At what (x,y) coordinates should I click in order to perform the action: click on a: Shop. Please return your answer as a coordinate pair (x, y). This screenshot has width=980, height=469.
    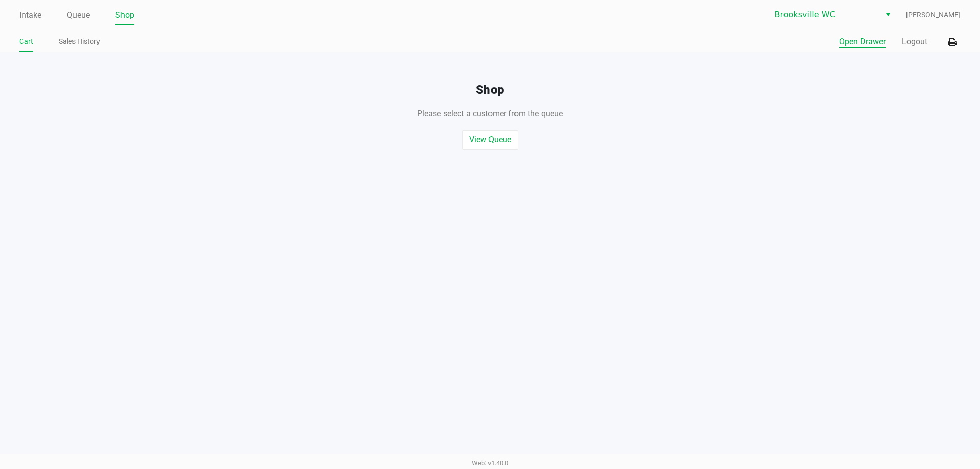
    Looking at the image, I should click on (124, 15).